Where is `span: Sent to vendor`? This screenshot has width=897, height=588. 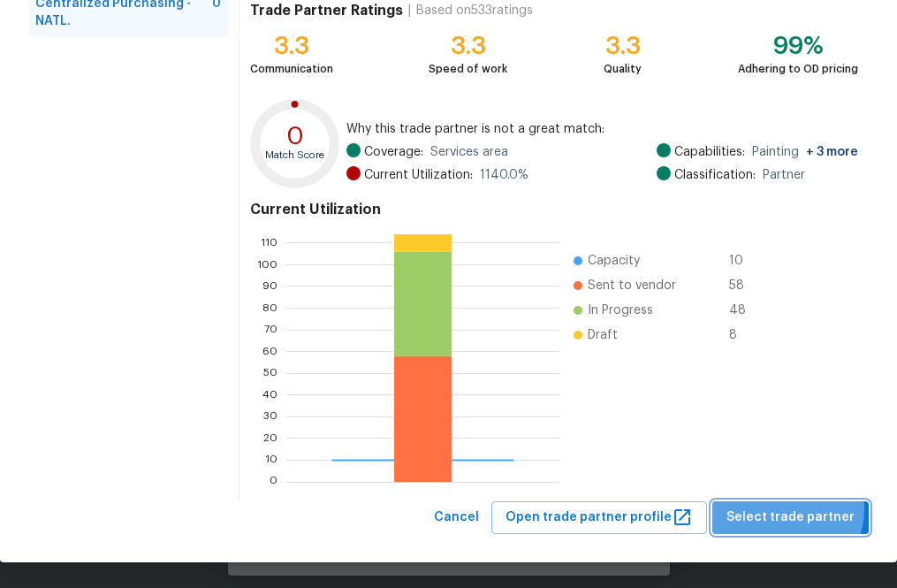 span: Sent to vendor is located at coordinates (632, 286).